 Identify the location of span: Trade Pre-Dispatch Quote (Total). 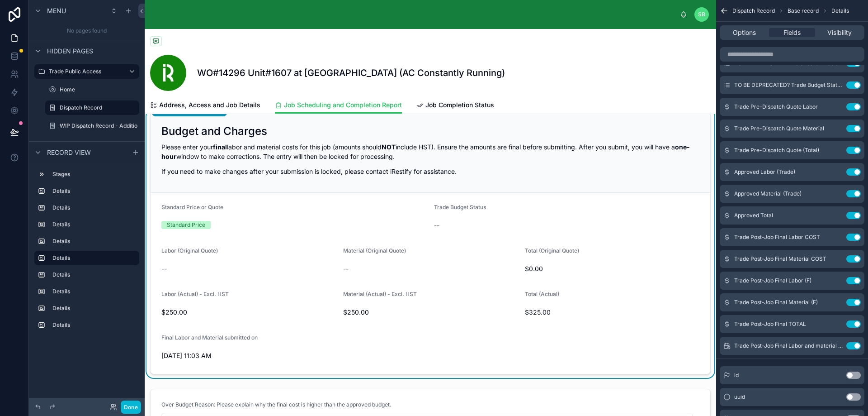
(777, 150).